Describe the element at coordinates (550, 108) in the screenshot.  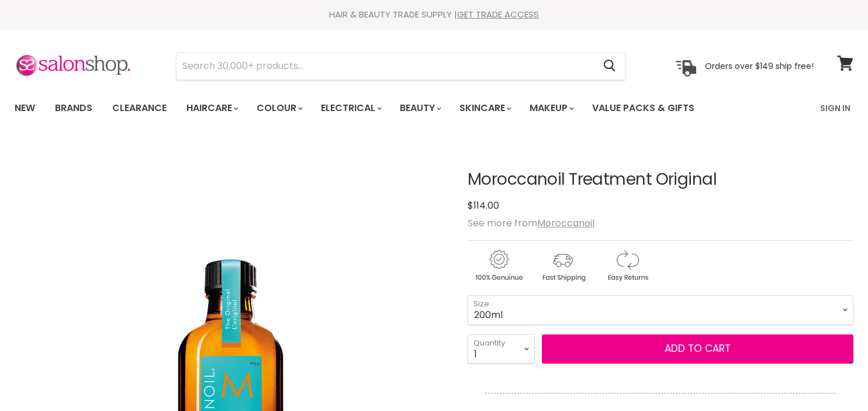
I see `a: Makeup` at that location.